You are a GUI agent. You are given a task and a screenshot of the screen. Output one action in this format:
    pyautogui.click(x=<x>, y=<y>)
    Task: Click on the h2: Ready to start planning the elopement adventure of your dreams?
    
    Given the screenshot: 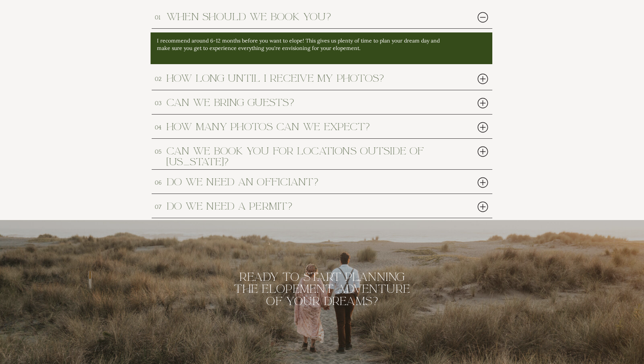 What is the action you would take?
    pyautogui.click(x=322, y=291)
    